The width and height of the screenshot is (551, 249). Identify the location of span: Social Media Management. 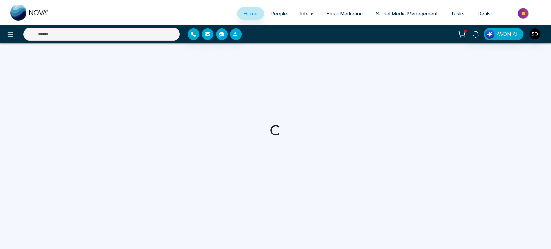
(407, 14).